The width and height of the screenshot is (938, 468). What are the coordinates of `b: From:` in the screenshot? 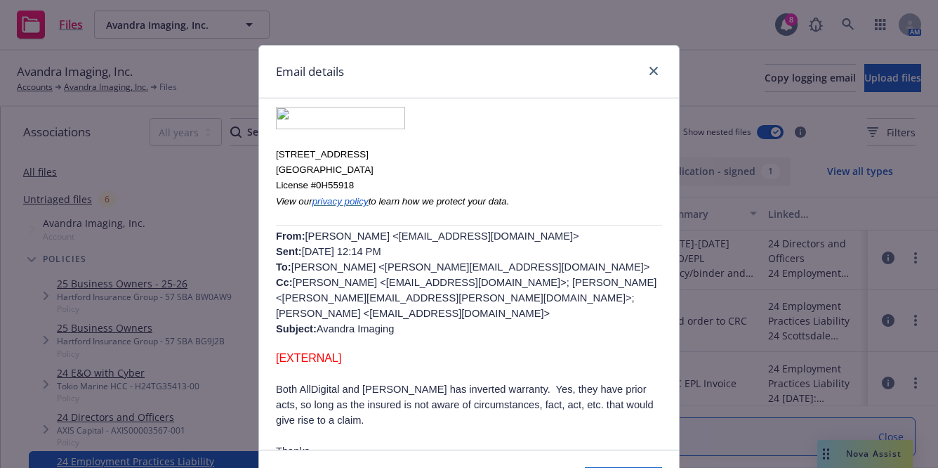 It's located at (291, 236).